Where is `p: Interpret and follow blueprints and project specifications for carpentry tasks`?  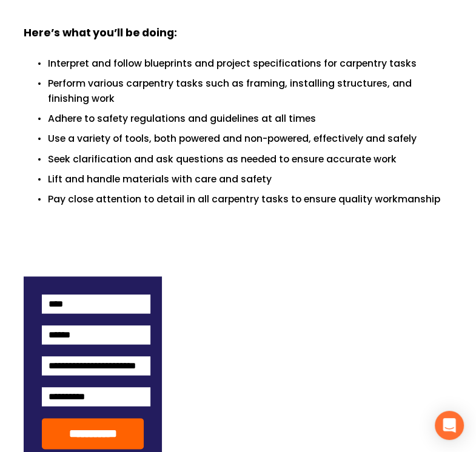
p: Interpret and follow blueprints and project specifications for carpentry tasks is located at coordinates (249, 63).